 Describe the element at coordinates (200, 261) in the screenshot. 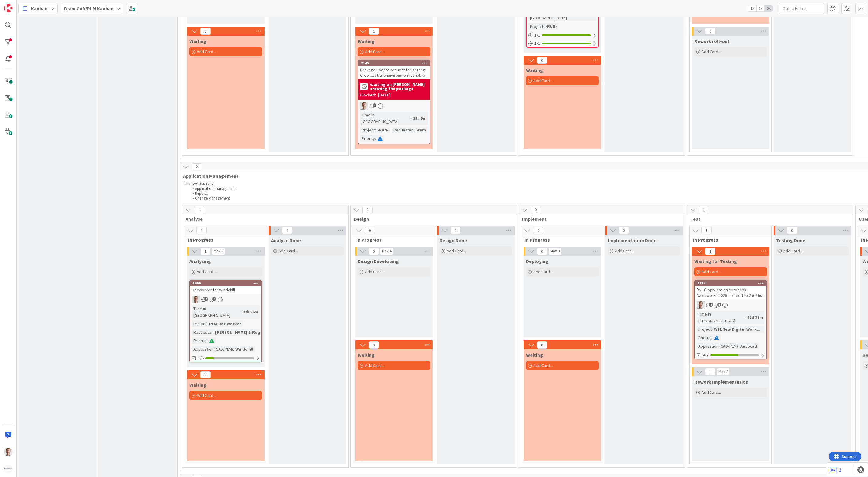

I see `span: Analyzing` at that location.